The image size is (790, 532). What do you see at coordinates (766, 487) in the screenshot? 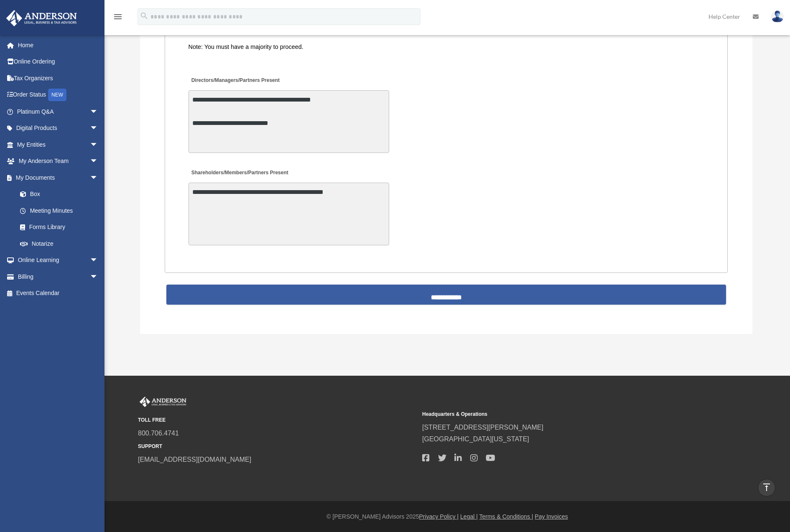
I see `i: vertical_align_top` at bounding box center [766, 487].